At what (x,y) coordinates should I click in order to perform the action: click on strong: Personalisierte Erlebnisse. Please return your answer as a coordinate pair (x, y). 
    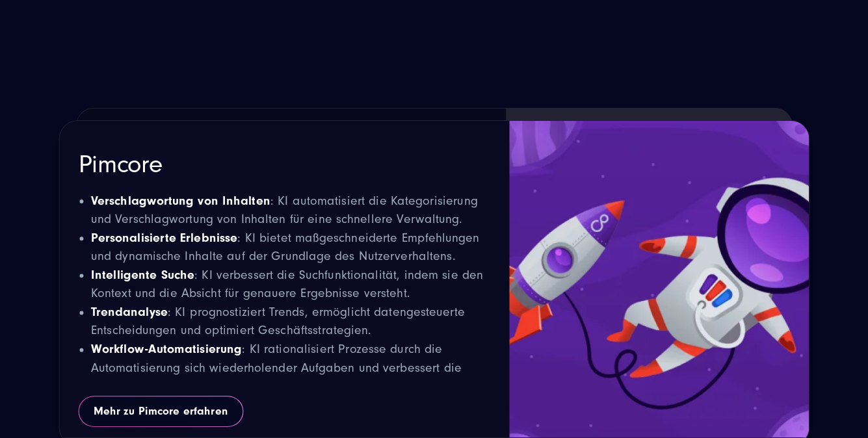
    Looking at the image, I should click on (163, 238).